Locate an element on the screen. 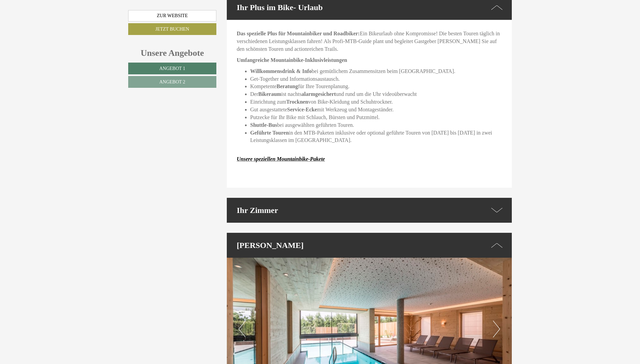 This screenshot has width=640, height=364. a: Unsere speziellen Mountainbike-Pakete is located at coordinates (281, 159).